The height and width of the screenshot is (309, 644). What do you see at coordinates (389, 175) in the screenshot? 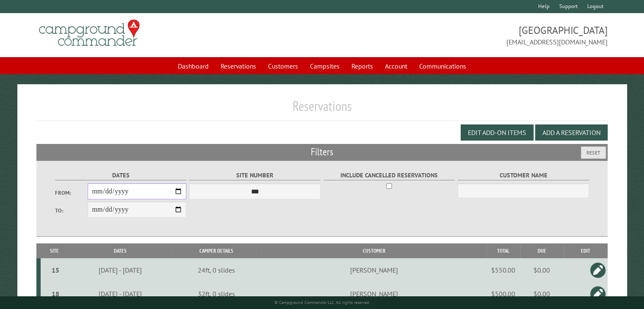
I see `label: Include Cancelled Reservations` at bounding box center [389, 175].